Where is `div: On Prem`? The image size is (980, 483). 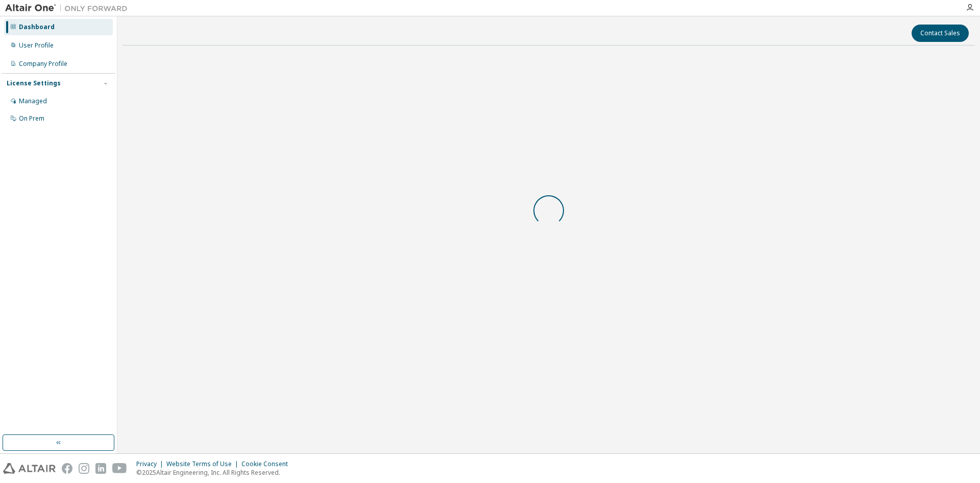
div: On Prem is located at coordinates (31, 118).